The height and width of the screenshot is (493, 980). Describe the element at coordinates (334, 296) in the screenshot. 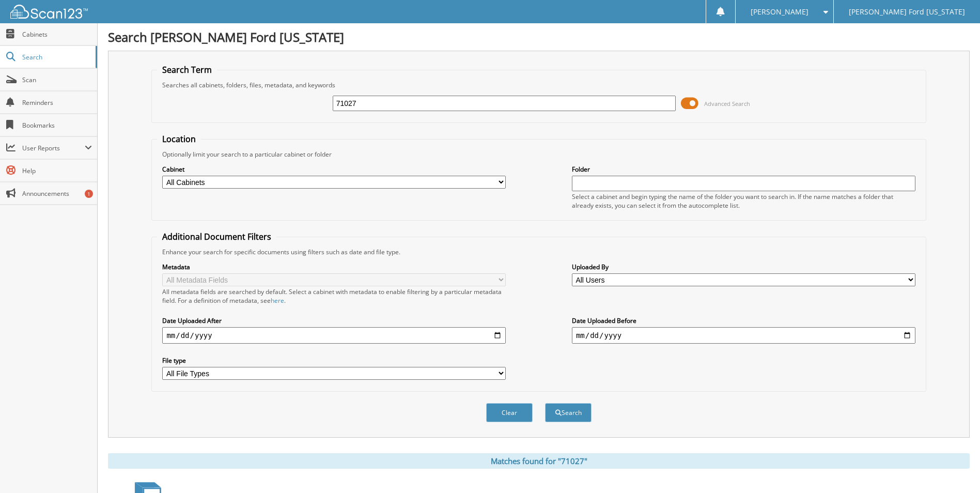

I see `div: All metadata fields are searched by default. Select a cabinet with metadata to enable filtering b...` at that location.